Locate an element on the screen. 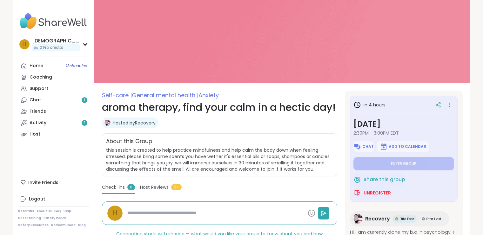  span: Check-ins is located at coordinates (113, 188).